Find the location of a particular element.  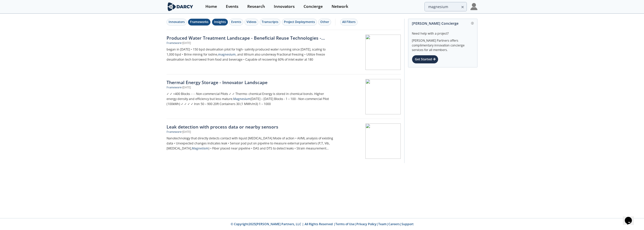

div: Get Started is located at coordinates (425, 59).